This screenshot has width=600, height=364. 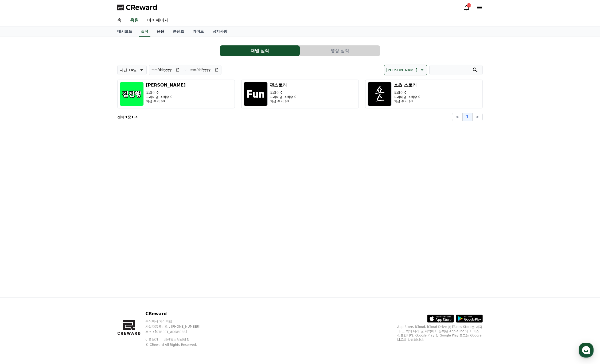 I want to click on strong: 1, so click(x=132, y=117).